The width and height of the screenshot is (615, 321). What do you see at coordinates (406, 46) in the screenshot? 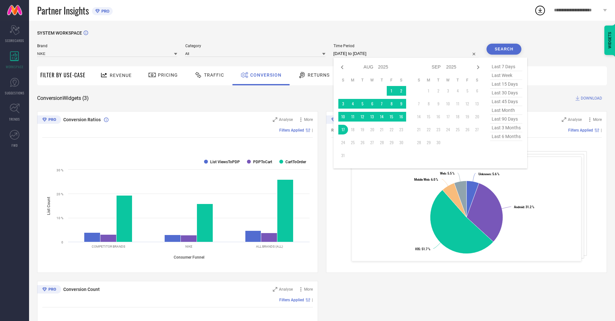
I see `span: Time Period` at bounding box center [406, 46].